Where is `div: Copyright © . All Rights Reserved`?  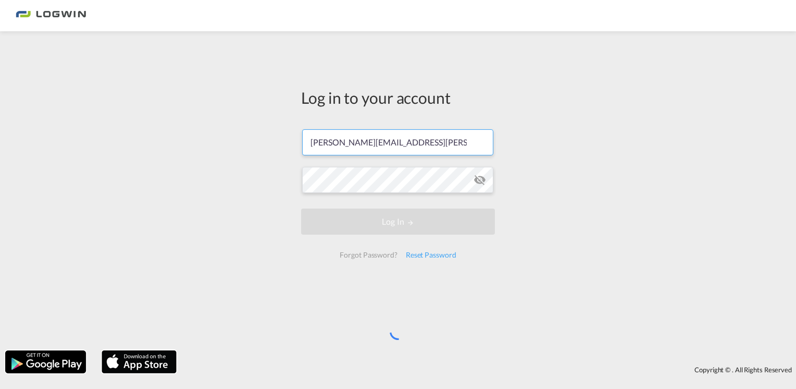 div: Copyright © . All Rights Reserved is located at coordinates (489, 369).